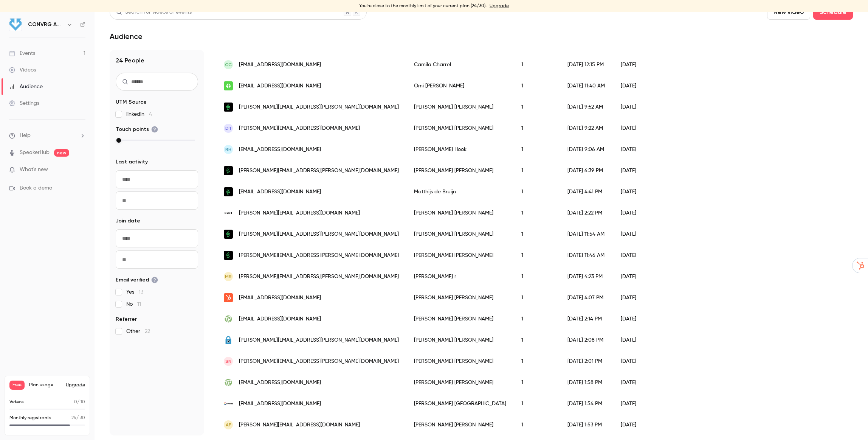 This screenshot has height=440, width=868. Describe the element at coordinates (75, 385) in the screenshot. I see `button: Upgrade` at that location.